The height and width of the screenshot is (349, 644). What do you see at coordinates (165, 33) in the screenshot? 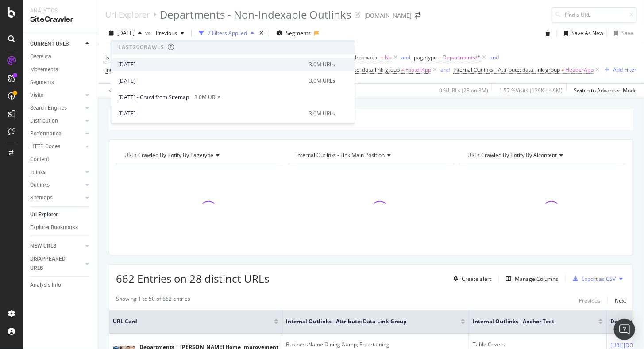
I see `span: Previous` at bounding box center [165, 33].